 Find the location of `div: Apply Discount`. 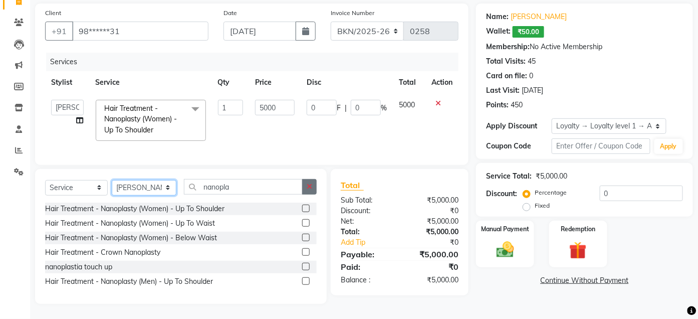

div: Apply Discount is located at coordinates (519, 126).